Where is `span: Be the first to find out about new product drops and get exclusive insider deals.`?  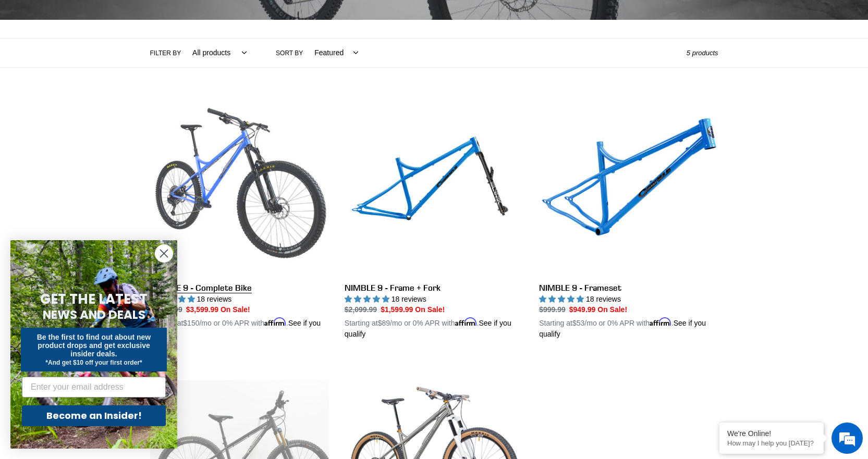 span: Be the first to find out about new product drops and get exclusive insider deals. is located at coordinates (94, 345).